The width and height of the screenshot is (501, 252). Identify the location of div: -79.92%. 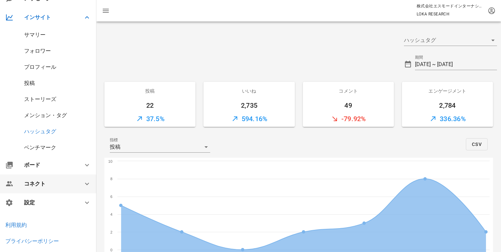
(349, 119).